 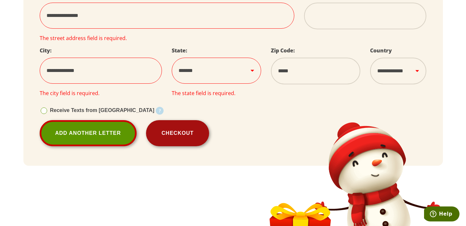 I want to click on label: City:, so click(x=46, y=50).